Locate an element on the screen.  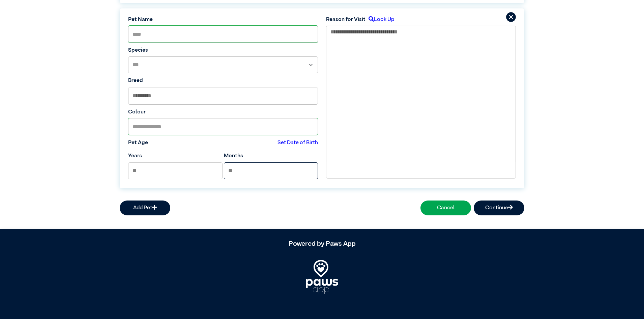
img: PawsApp is located at coordinates (322, 277).